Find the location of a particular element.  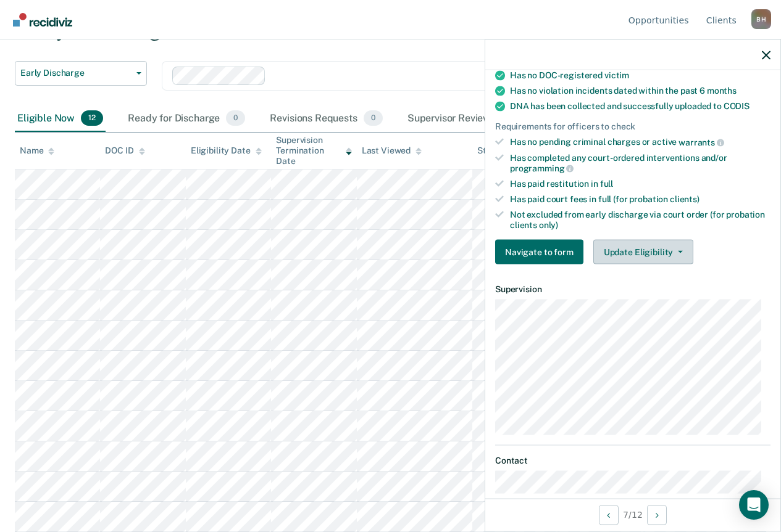

div: Has paid court fees in full (for probation is located at coordinates (640, 199).